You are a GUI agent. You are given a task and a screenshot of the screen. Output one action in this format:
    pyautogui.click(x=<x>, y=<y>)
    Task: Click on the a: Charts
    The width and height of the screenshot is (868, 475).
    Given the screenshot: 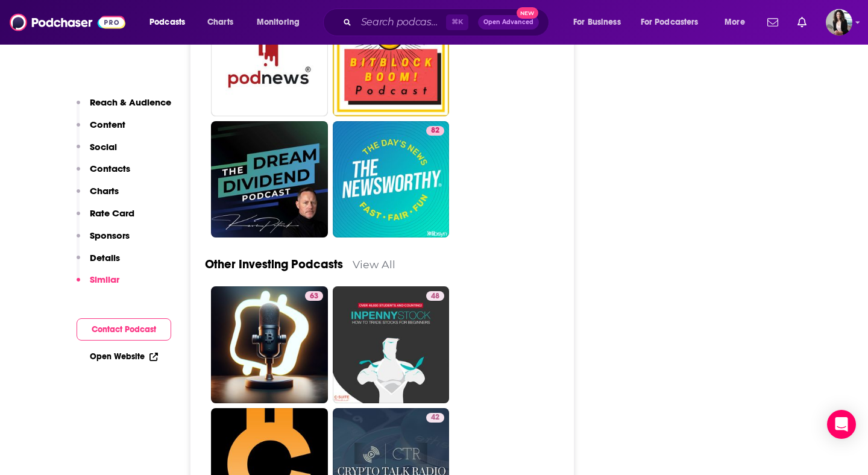 What is the action you would take?
    pyautogui.click(x=220, y=22)
    